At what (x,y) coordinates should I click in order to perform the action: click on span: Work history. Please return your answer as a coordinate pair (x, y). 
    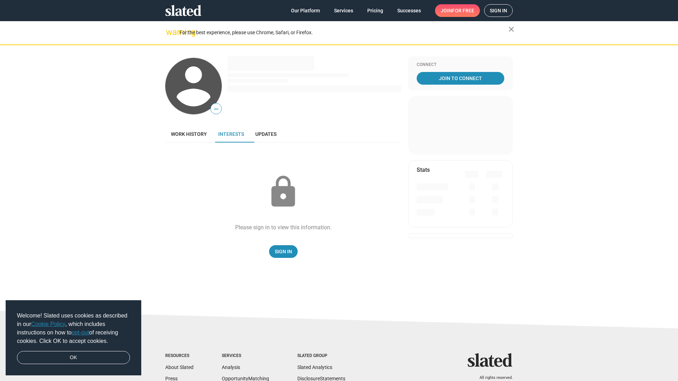
    Looking at the image, I should click on (189, 134).